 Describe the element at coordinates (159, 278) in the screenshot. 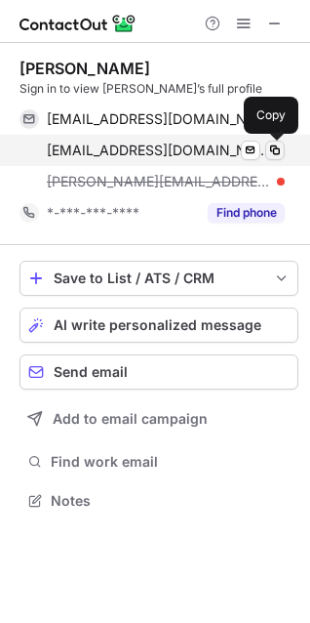

I see `button: save-profile-one-click` at that location.